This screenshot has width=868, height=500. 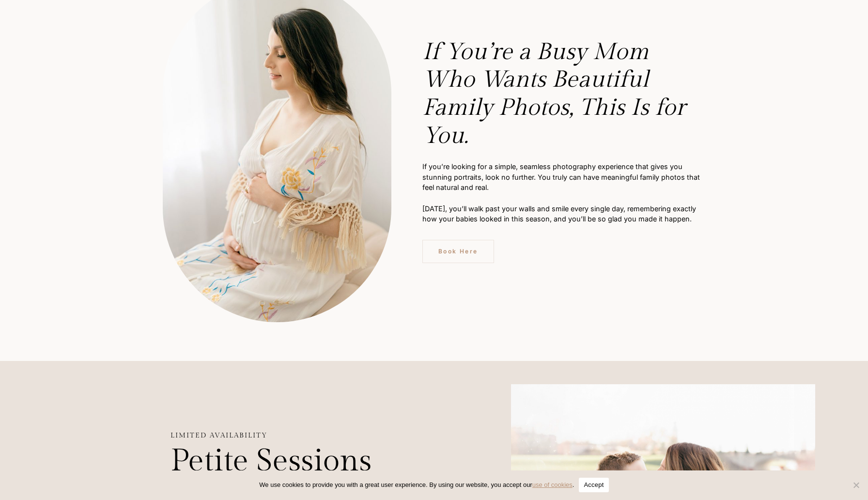 What do you see at coordinates (458, 251) in the screenshot?
I see `span: Book Here` at bounding box center [458, 251].